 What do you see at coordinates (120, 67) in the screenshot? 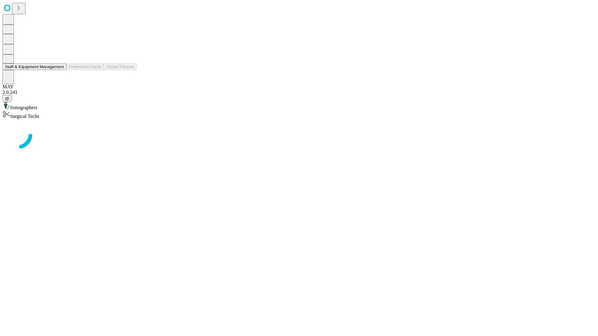
I see `button: Tenant Params` at bounding box center [120, 67].